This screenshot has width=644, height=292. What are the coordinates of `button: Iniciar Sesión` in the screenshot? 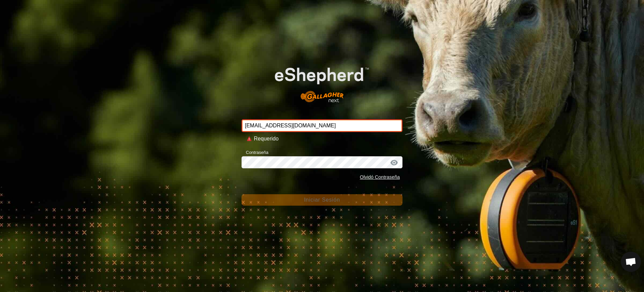 It's located at (322, 200).